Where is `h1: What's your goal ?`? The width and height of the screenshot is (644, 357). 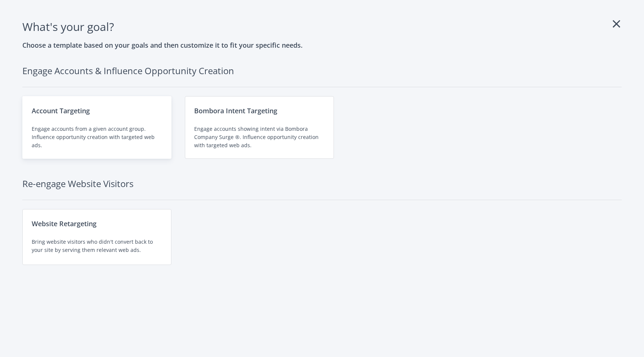 h1: What's your goal ? is located at coordinates (322, 27).